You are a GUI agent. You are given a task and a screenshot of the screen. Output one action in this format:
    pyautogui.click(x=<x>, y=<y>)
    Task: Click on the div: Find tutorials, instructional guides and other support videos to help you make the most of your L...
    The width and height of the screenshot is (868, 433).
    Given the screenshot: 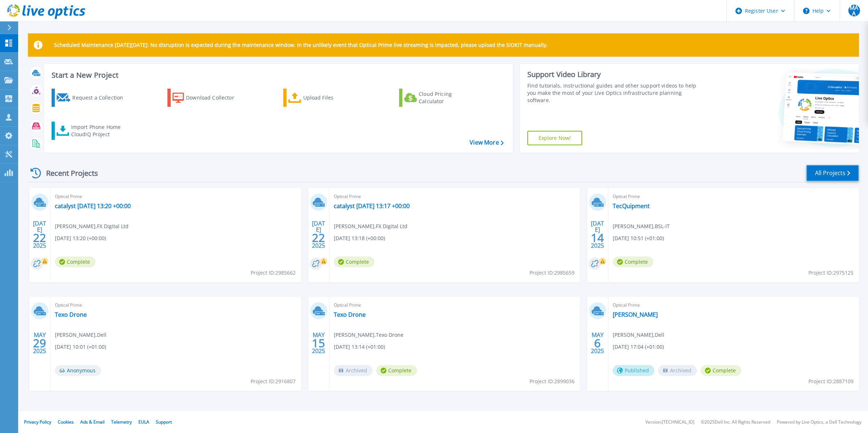 What is the action you would take?
    pyautogui.click(x=615, y=93)
    